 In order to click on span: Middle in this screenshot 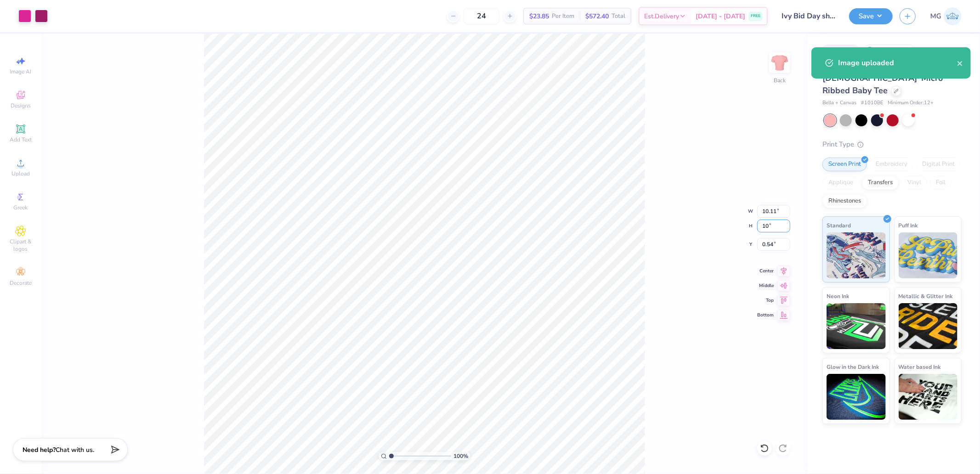, I will do `click(765, 286)`.